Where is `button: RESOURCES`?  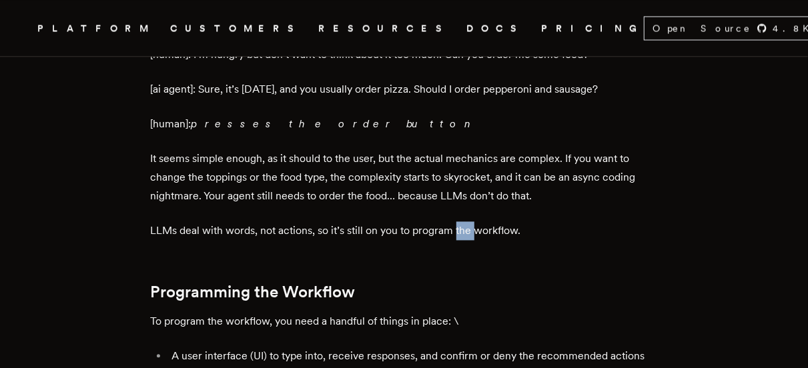 button: RESOURCES is located at coordinates (384, 28).